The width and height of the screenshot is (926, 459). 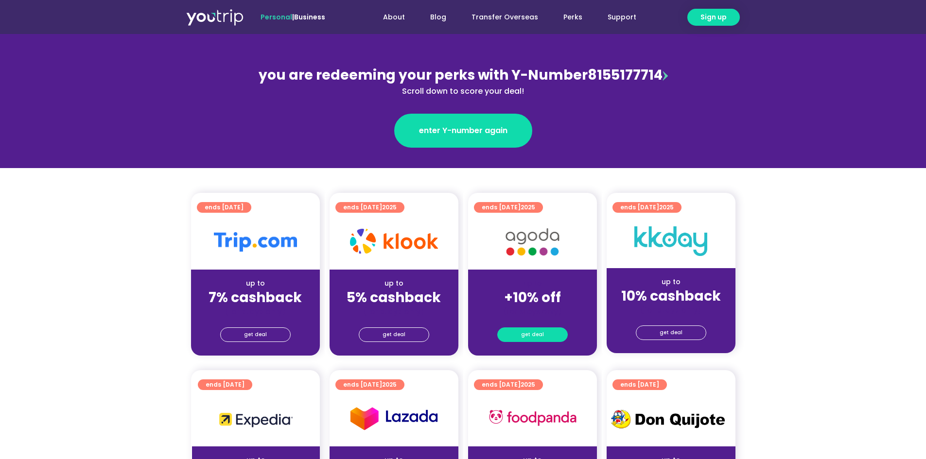 I want to click on div: 8155177714, so click(x=463, y=81).